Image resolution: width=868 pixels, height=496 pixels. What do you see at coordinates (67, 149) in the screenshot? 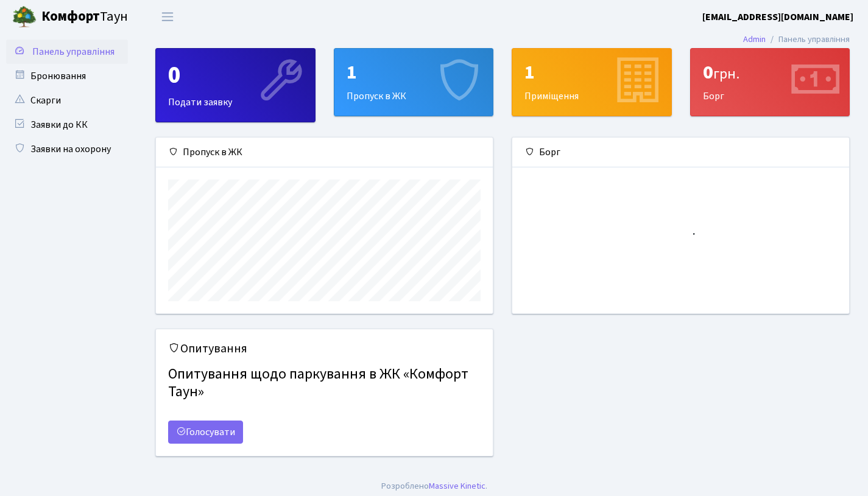
I see `a: Заявки на охорону` at bounding box center [67, 149].